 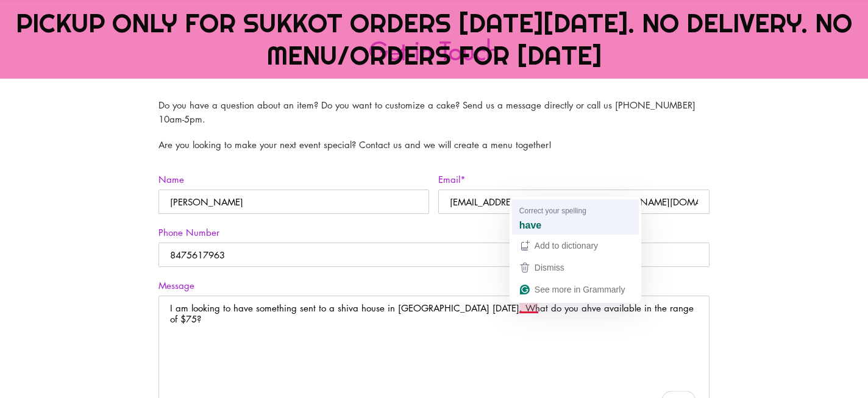 I want to click on p: Are you looking to make your next event special? Contact us and we will create a menu together!, so click(x=433, y=144).